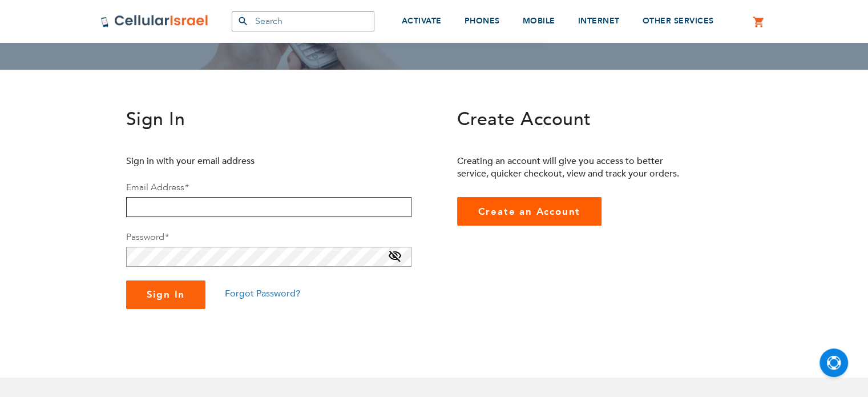 This screenshot has height=397, width=868. I want to click on a: Create an Account, so click(530, 211).